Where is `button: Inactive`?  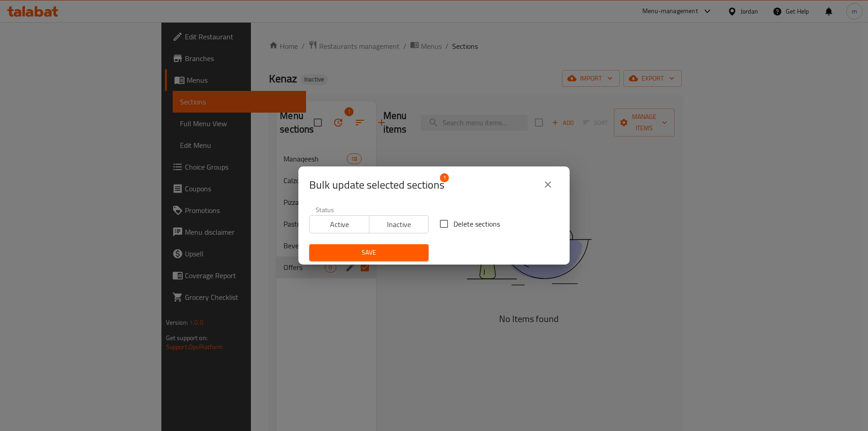
button: Inactive is located at coordinates (398, 224).